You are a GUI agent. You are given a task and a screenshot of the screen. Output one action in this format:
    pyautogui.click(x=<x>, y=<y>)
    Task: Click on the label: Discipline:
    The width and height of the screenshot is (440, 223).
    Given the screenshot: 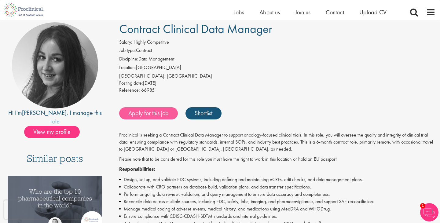 What is the action you would take?
    pyautogui.click(x=129, y=59)
    